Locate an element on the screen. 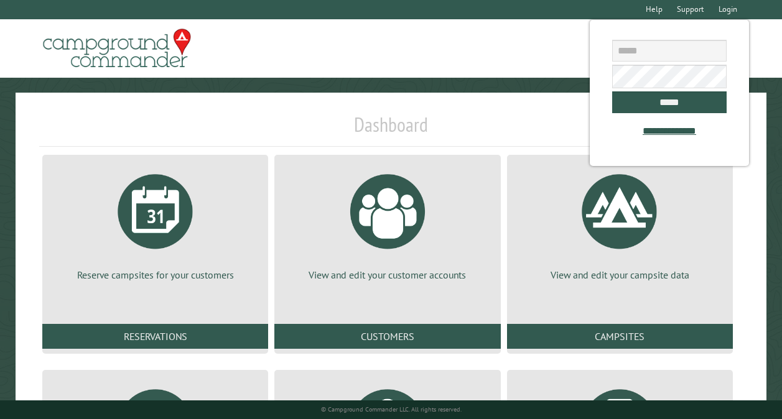 The image size is (782, 419). p: View and edit your campsite data is located at coordinates (620, 275).